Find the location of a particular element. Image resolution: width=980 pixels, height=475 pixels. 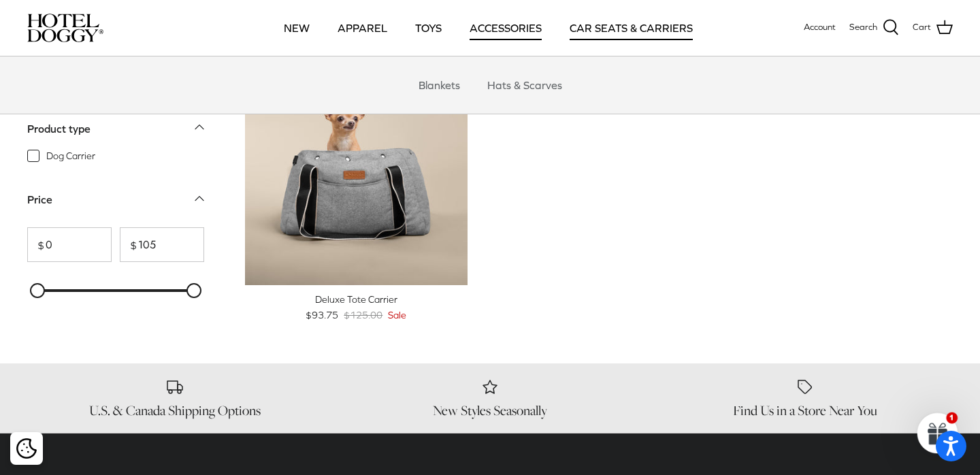

span: Sale is located at coordinates (397, 315).